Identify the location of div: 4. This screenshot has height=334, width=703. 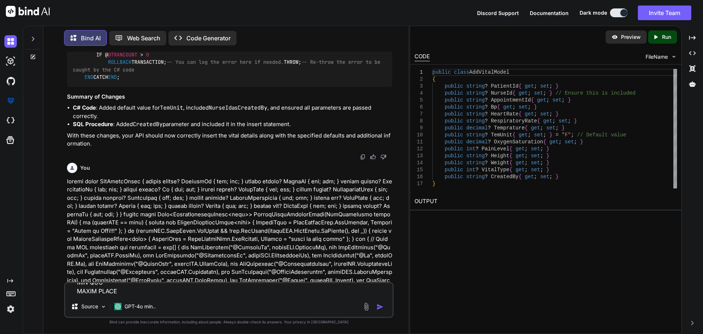
(419, 93).